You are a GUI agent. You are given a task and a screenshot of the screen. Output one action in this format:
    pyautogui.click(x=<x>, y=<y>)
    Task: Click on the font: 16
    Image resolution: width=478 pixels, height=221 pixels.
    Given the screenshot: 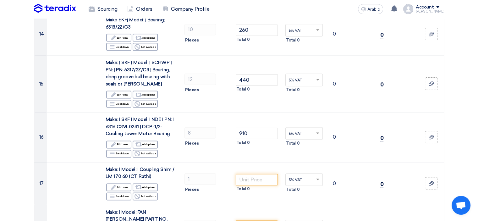 What is the action you would take?
    pyautogui.click(x=41, y=137)
    